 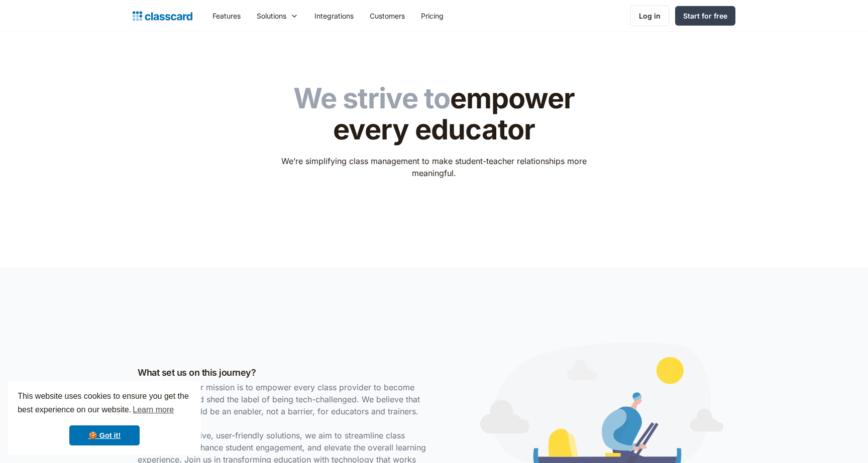 I want to click on a: home, so click(x=162, y=16).